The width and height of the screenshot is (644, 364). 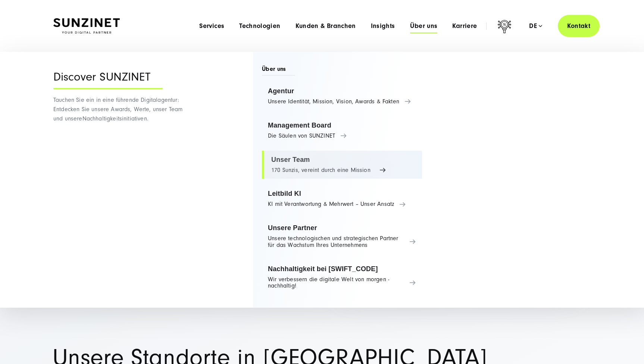 I want to click on a: Agentur Unsere Identität, Mission, Vision, Awards & Fakten, so click(x=342, y=96).